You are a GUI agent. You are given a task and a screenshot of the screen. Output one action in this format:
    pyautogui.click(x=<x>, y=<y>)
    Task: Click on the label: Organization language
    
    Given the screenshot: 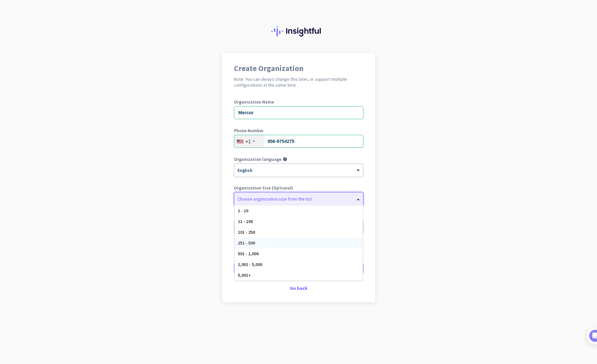 What is the action you would take?
    pyautogui.click(x=258, y=159)
    